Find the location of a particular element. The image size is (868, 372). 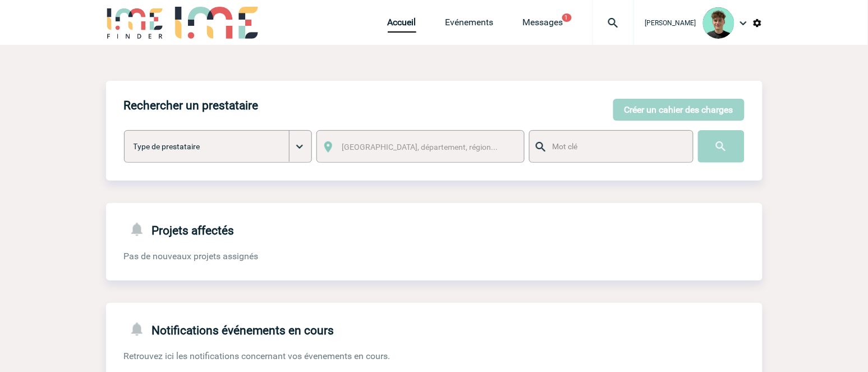

a: Messages is located at coordinates (543, 25).